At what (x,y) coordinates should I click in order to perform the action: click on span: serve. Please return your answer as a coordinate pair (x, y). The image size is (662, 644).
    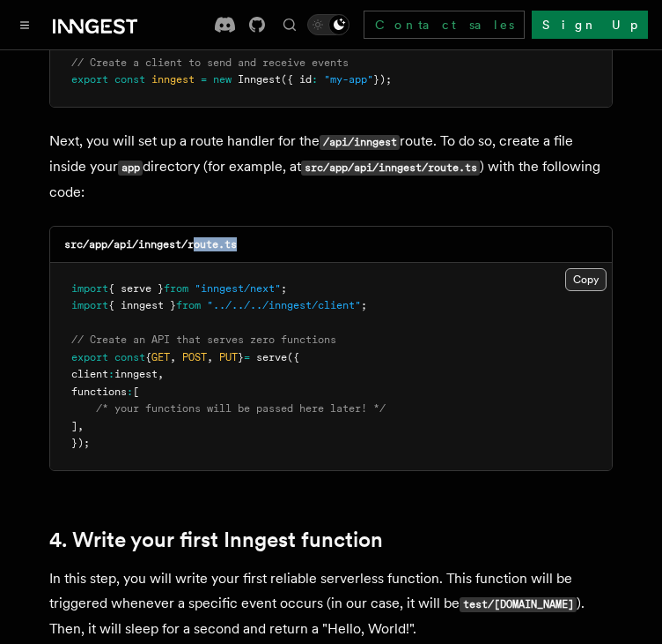
    Looking at the image, I should click on (272, 357).